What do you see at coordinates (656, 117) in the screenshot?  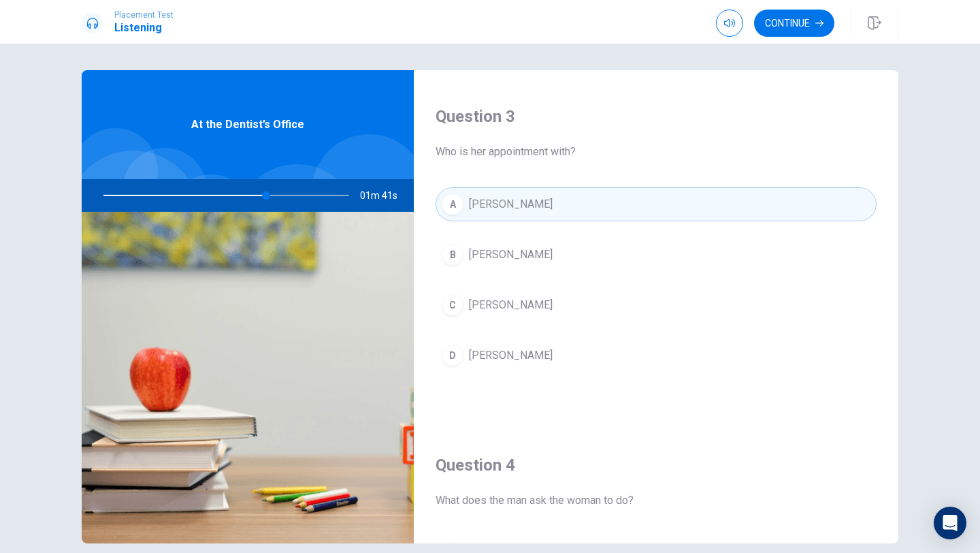 I see `h4: Question 3` at bounding box center [656, 117].